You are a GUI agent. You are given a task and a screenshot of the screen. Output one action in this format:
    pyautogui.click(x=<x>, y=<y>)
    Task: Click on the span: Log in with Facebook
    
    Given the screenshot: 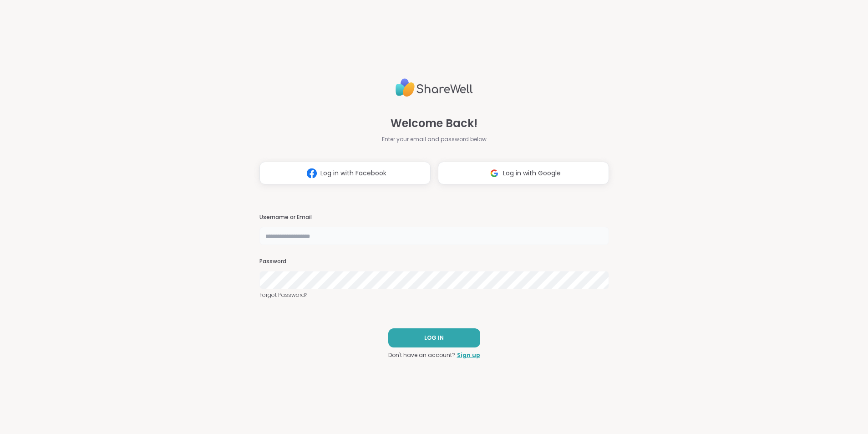 What is the action you would take?
    pyautogui.click(x=353, y=173)
    